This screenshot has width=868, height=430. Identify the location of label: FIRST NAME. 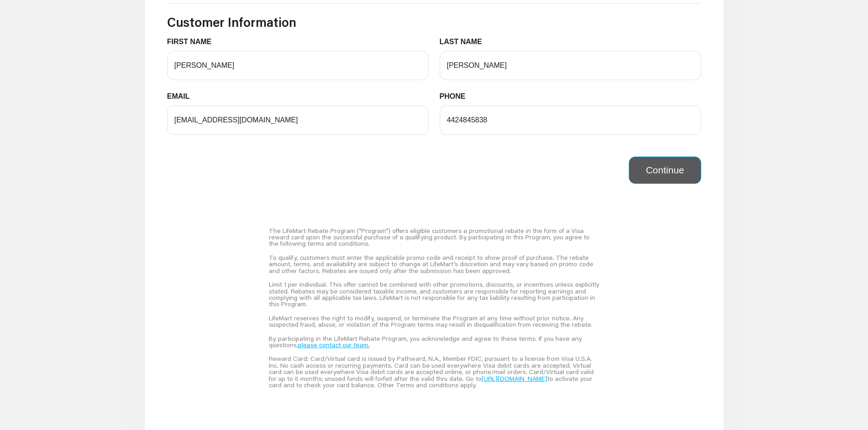
(193, 42).